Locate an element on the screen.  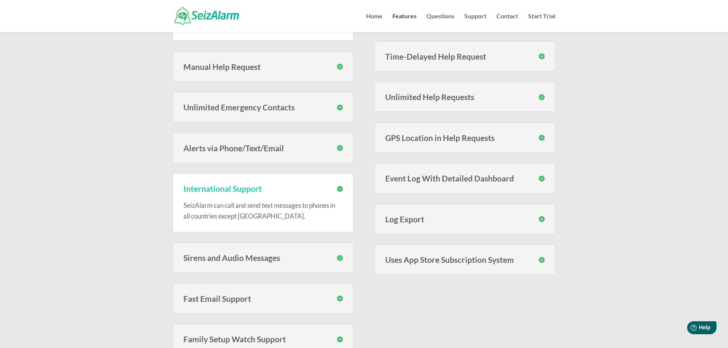
h3: Unlimited Emergency Contacts is located at coordinates (263, 107).